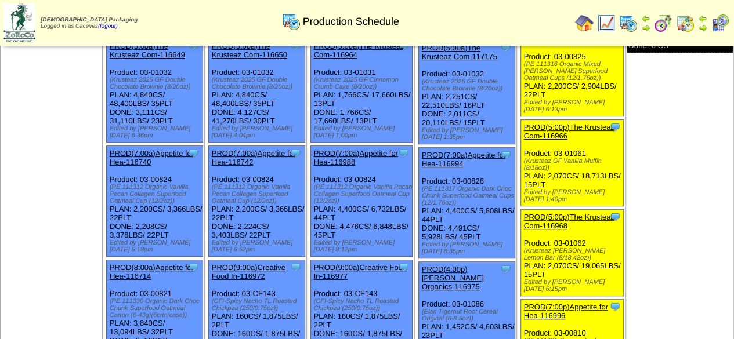 The image size is (734, 339). I want to click on img: home.gif, so click(584, 23).